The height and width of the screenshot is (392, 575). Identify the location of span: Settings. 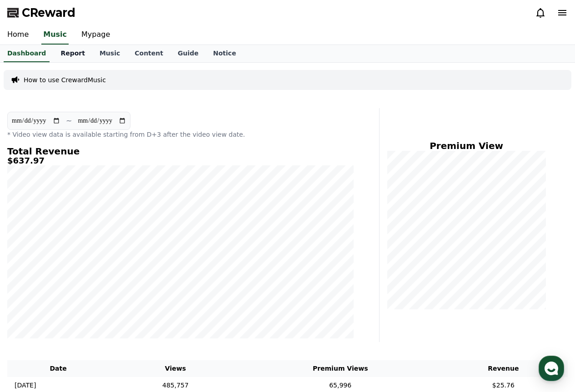
(145, 305).